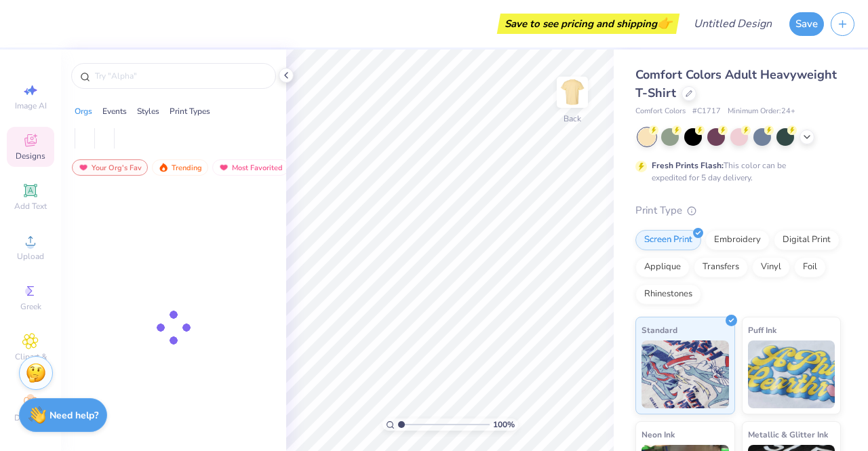 The width and height of the screenshot is (868, 451). I want to click on span: Puff Ink, so click(762, 330).